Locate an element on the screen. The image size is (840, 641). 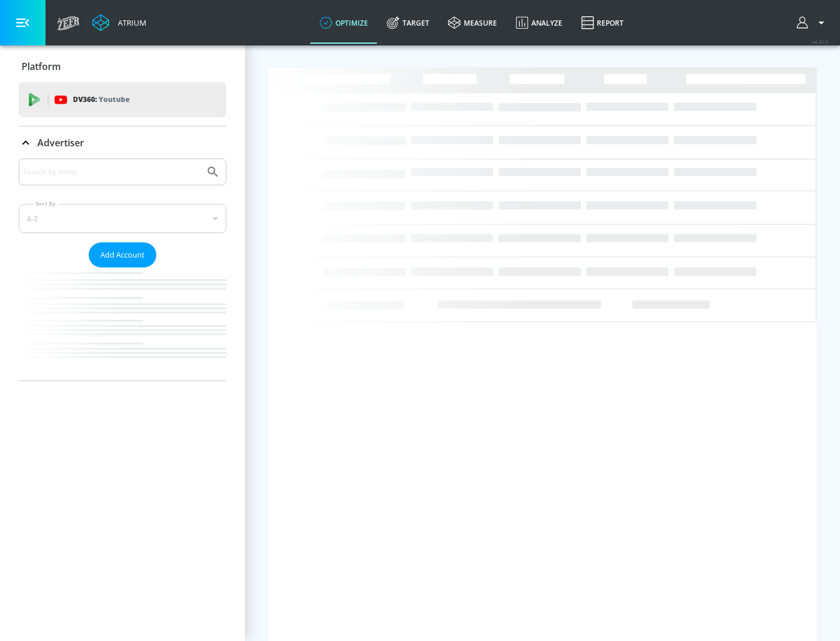
span: v 4.32.0 is located at coordinates (820, 41).